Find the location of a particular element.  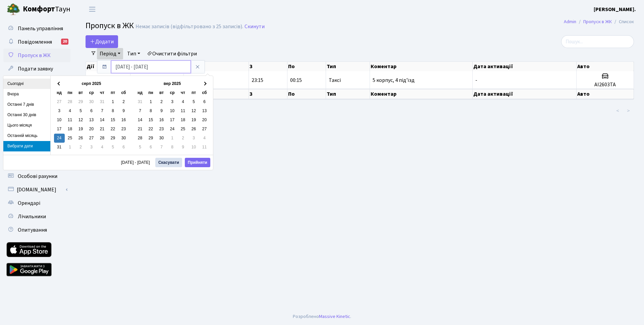

th: Коментар is located at coordinates (421, 94).